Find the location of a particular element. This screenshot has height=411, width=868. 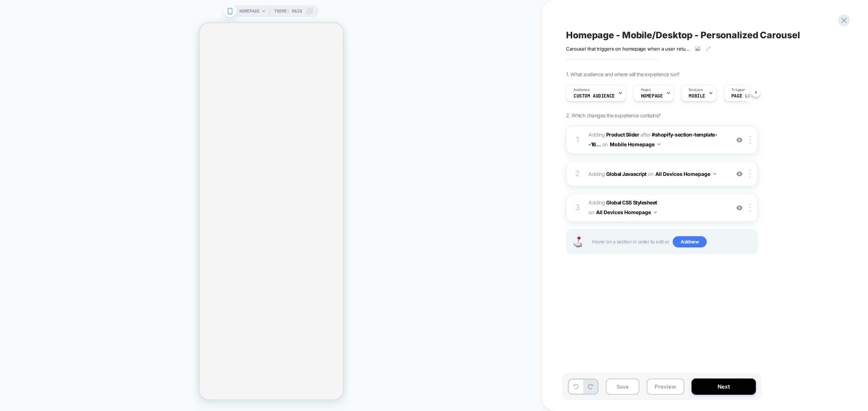

b: Product Slider is located at coordinates (622, 134).